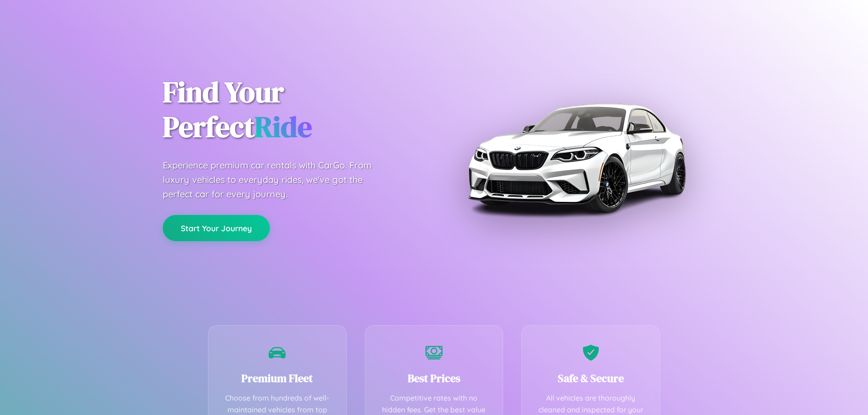  What do you see at coordinates (216, 228) in the screenshot?
I see `button: Start Your Journey` at bounding box center [216, 228].